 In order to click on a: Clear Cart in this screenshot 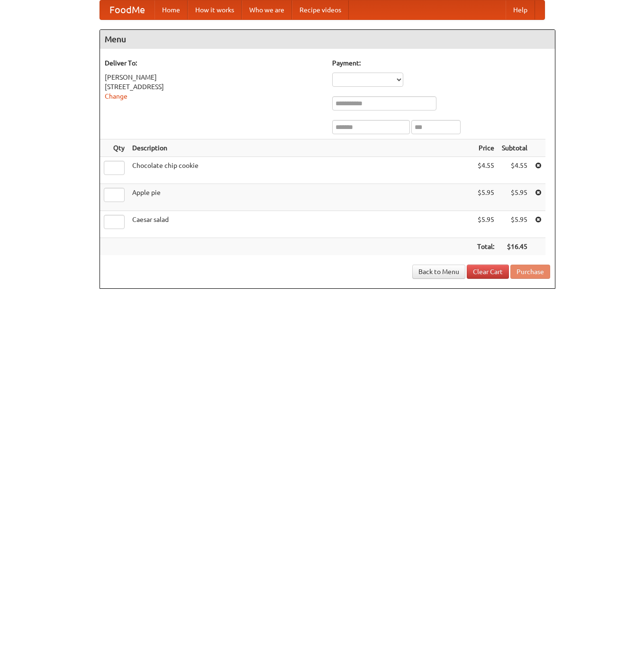, I will do `click(488, 272)`.